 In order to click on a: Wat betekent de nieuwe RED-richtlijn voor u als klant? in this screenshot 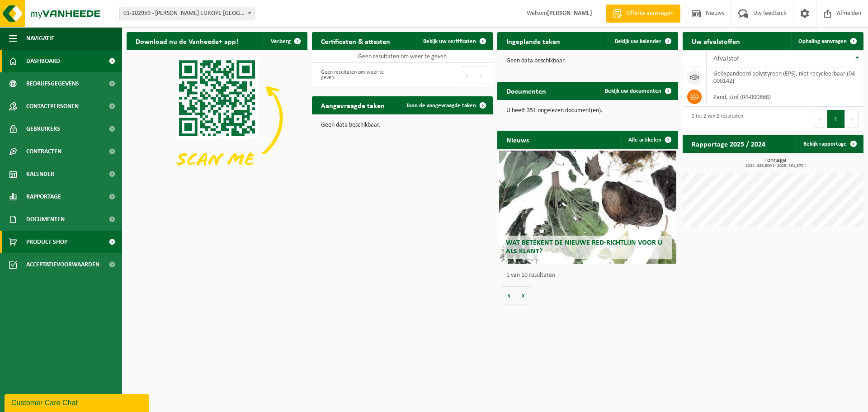, I will do `click(588, 207)`.